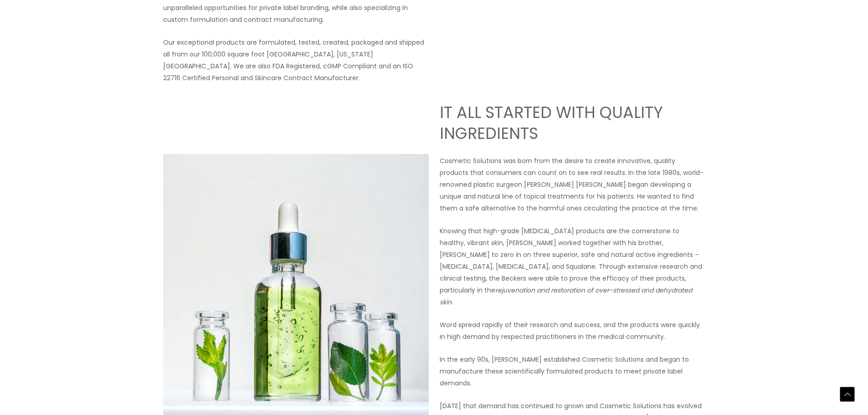 The image size is (868, 415). Describe the element at coordinates (572, 331) in the screenshot. I see `p: Word spread rapidly of their research and success, and the products were quickly in high demand b...` at that location.